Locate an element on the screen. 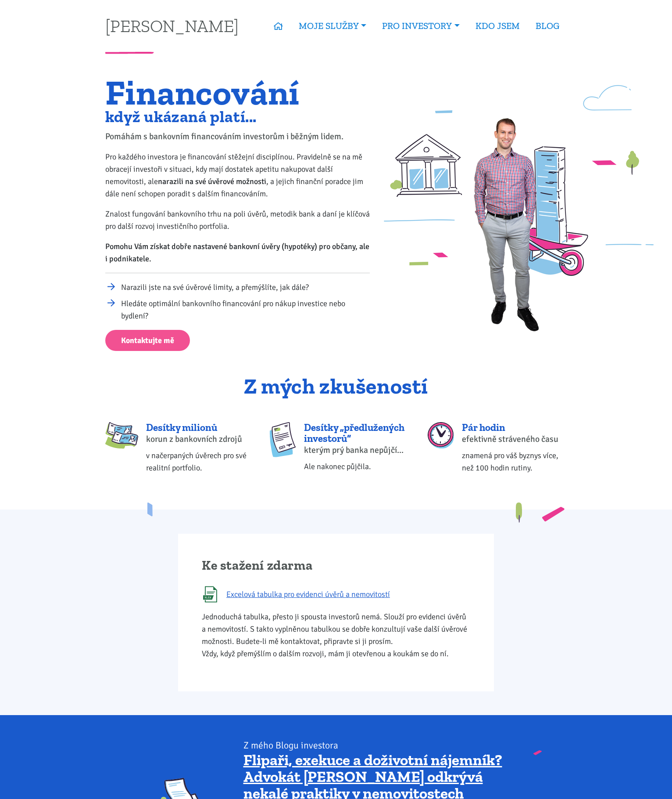 This screenshot has height=799, width=672. a: Excelová tabulka pro evidenci úvěrů a nemovitostí is located at coordinates (336, 594).